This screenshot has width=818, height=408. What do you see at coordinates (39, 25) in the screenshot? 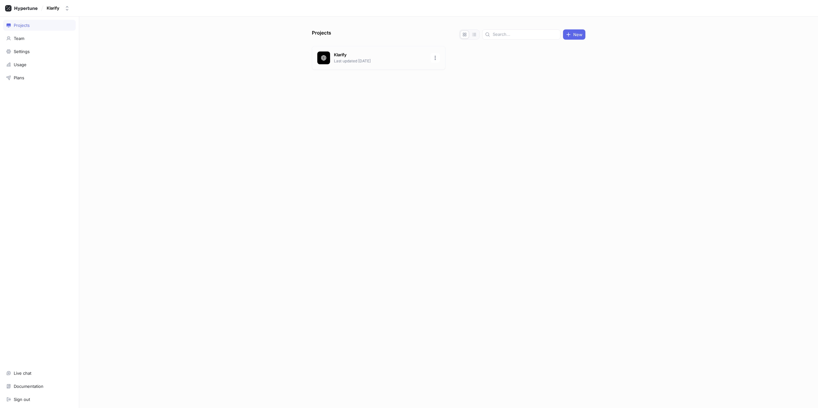
I see `a: Projects` at bounding box center [39, 25].